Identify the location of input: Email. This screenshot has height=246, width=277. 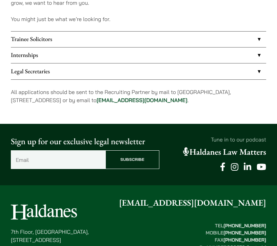
(58, 160).